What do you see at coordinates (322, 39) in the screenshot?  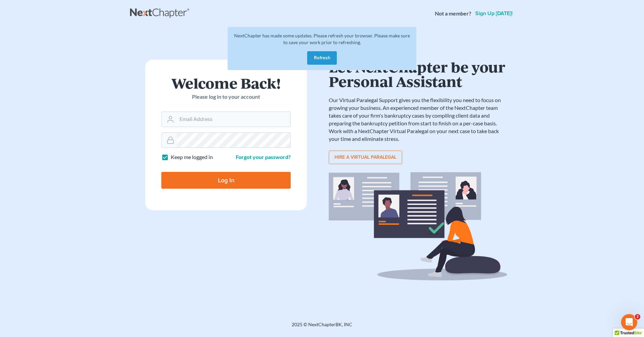 I see `span: NextChapter has made some updates. Please refresh your browser. Please make sure to save your wor...` at bounding box center [322, 39].